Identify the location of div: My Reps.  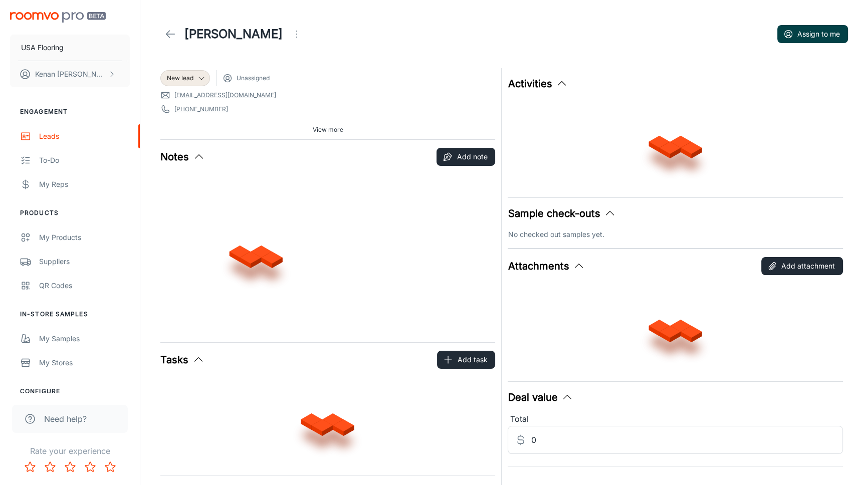
(84, 184).